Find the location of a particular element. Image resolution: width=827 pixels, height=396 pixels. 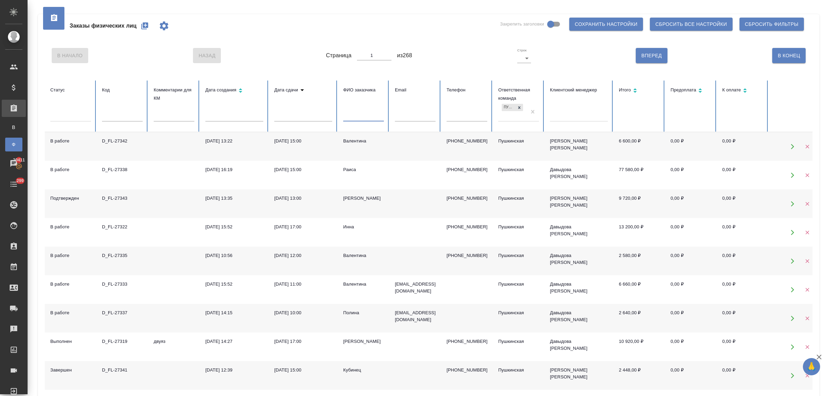

a: В is located at coordinates (14, 127).